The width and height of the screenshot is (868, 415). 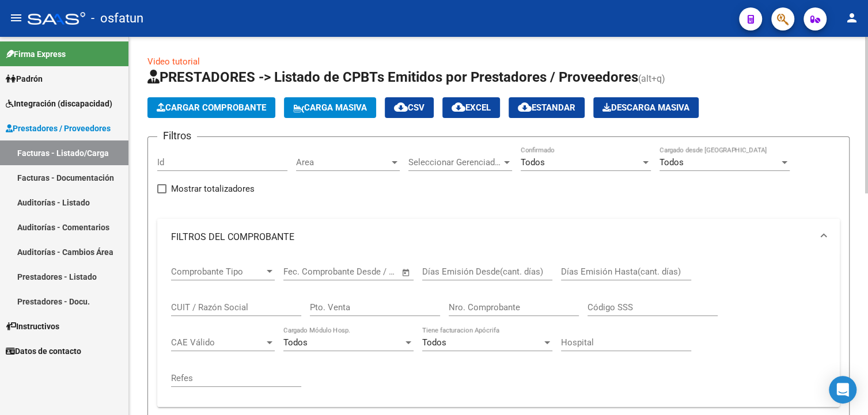 I want to click on span: Comprobante Tipo, so click(x=218, y=271).